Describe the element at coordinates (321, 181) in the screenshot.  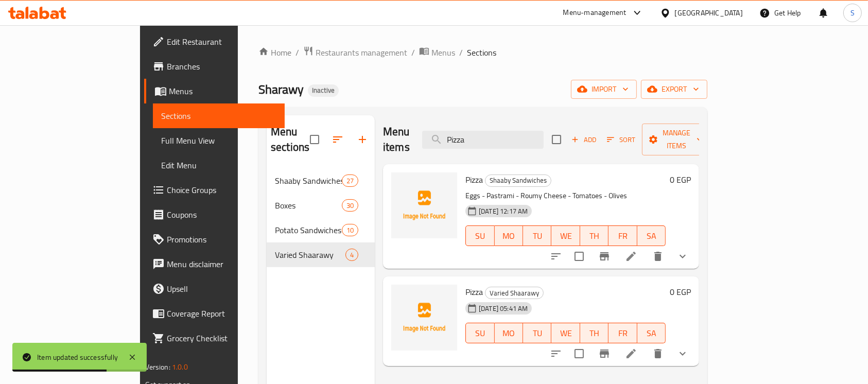
I see `div: Shaaby Sandwiches27` at that location.